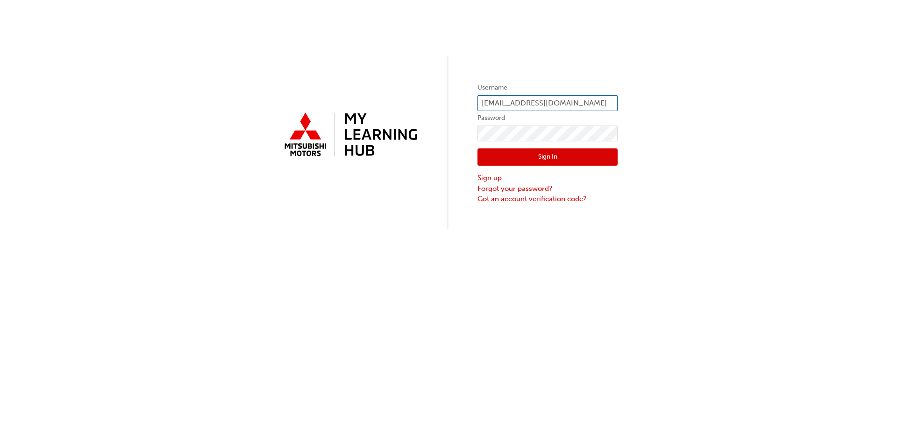 This screenshot has width=897, height=441. Describe the element at coordinates (547, 118) in the screenshot. I see `label: Password` at that location.